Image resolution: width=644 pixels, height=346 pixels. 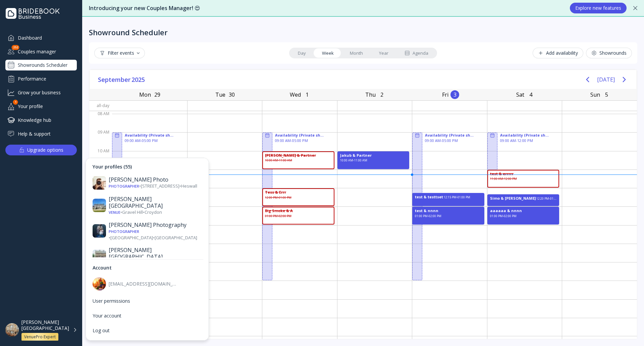 What do you see at coordinates (429, 197) in the screenshot?
I see `div: test & testtset` at bounding box center [429, 197].